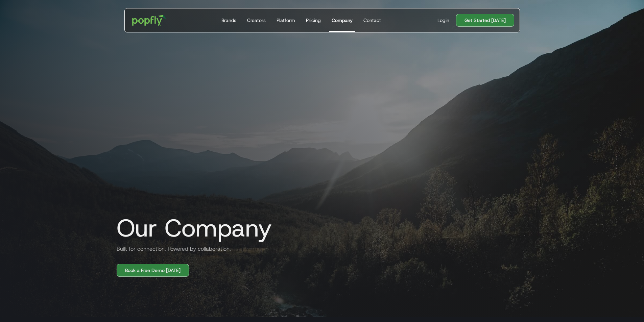  What do you see at coordinates (256, 20) in the screenshot?
I see `a: Creators` at bounding box center [256, 20].